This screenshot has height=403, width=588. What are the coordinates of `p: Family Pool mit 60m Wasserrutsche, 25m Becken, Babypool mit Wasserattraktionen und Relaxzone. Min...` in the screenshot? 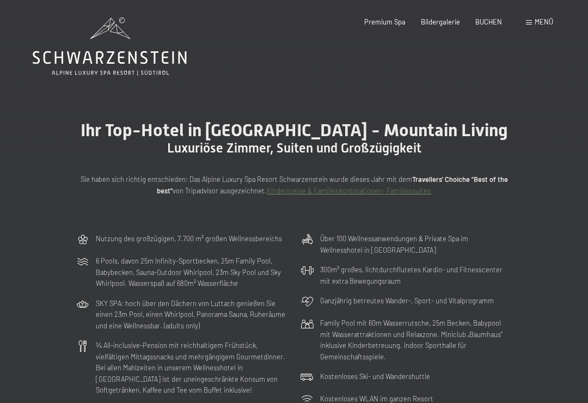 It's located at (416, 340).